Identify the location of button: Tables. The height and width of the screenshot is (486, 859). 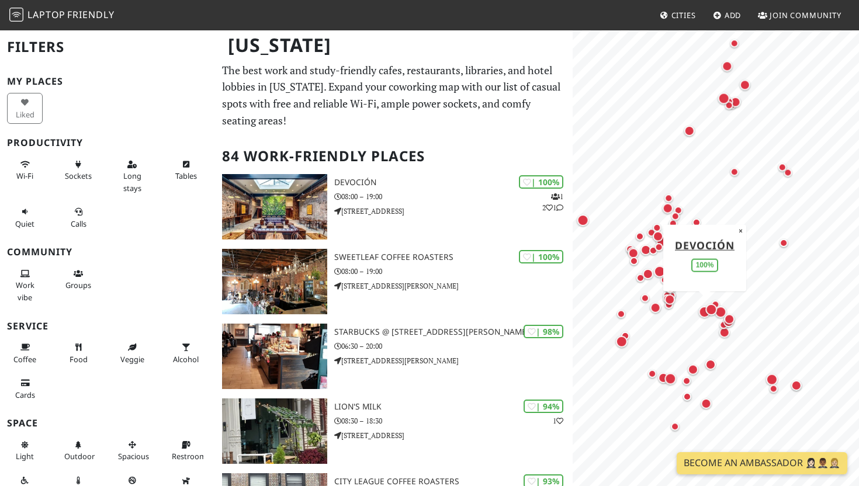
(186, 170).